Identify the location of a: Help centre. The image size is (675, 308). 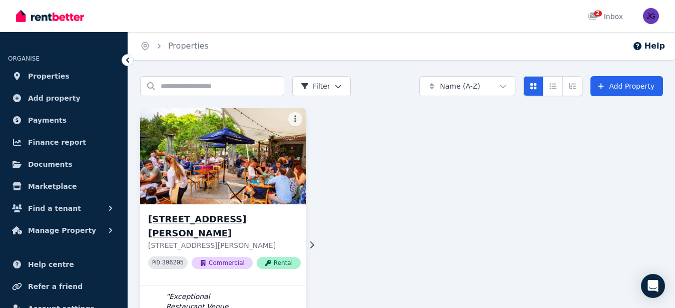
(64, 264).